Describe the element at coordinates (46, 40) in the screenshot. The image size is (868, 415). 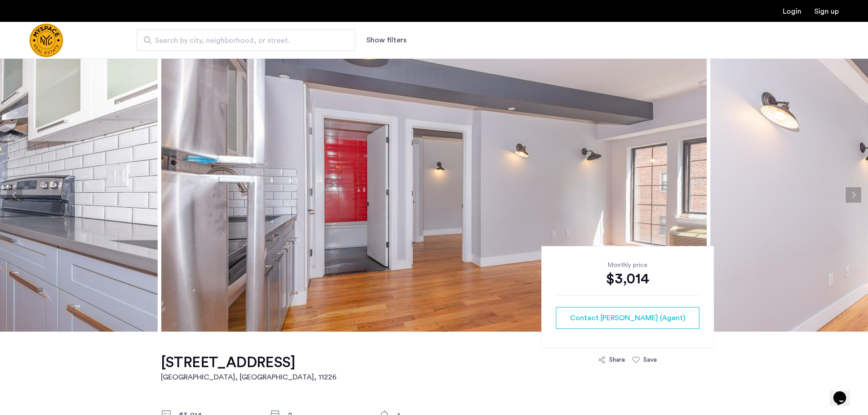
I see `img: logo` at that location.